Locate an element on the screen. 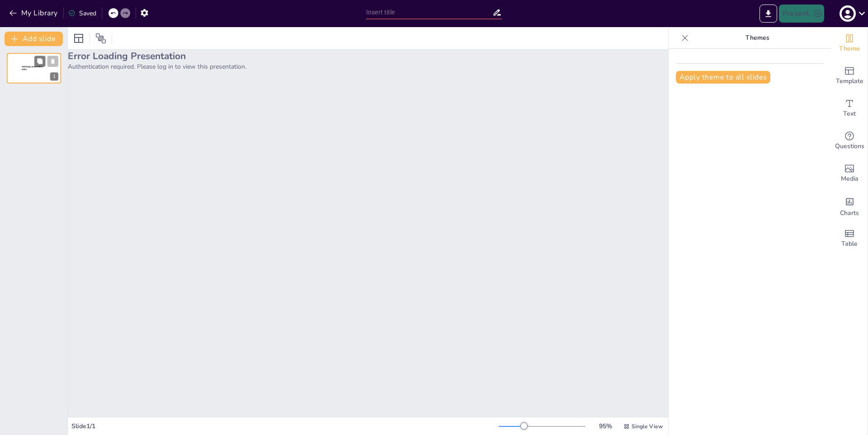 The width and height of the screenshot is (868, 435). div: Saved is located at coordinates (82, 13).